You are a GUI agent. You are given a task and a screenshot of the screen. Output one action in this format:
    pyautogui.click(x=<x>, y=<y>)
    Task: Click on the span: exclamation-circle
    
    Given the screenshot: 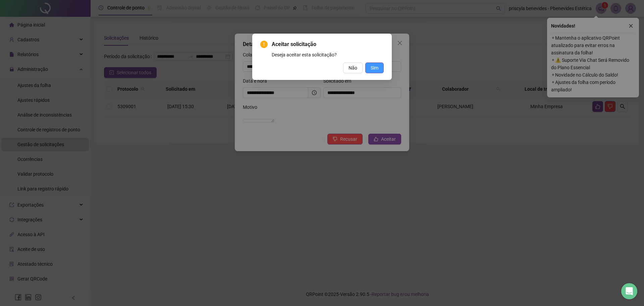 What is the action you would take?
    pyautogui.click(x=264, y=45)
    